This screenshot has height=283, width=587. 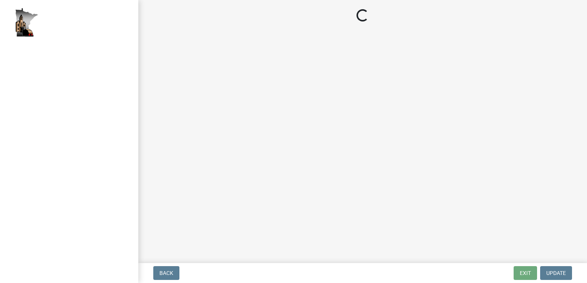 What do you see at coordinates (27, 22) in the screenshot?
I see `img: Houston County, Minnesota` at bounding box center [27, 22].